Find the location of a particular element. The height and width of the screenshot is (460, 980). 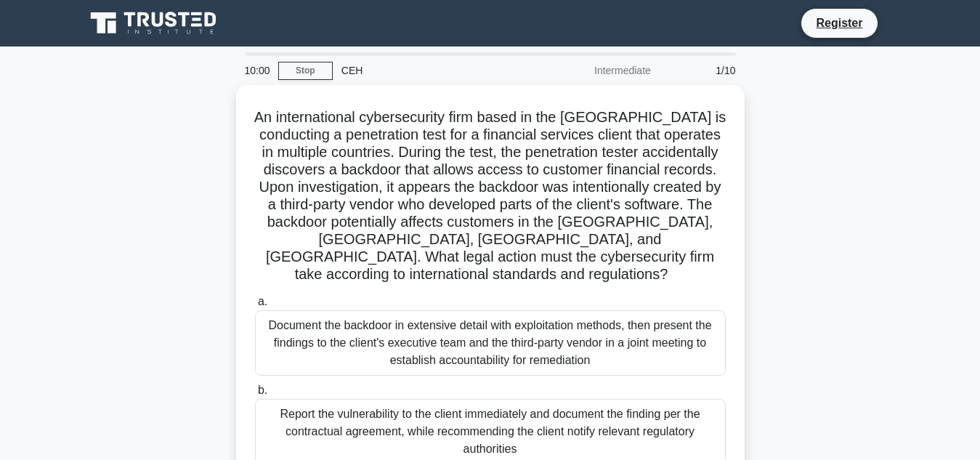

div: CEH is located at coordinates (432, 71).